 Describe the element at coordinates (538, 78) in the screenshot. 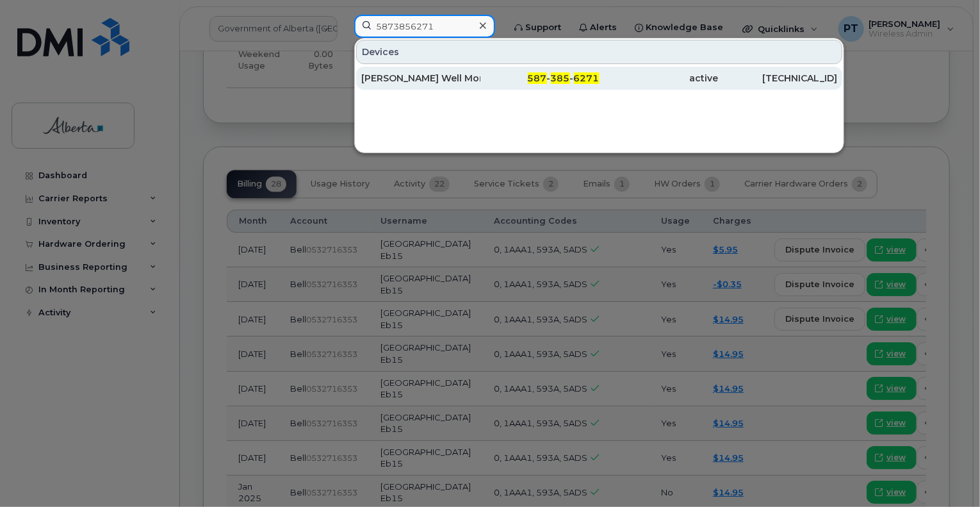

I see `span: 587` at that location.